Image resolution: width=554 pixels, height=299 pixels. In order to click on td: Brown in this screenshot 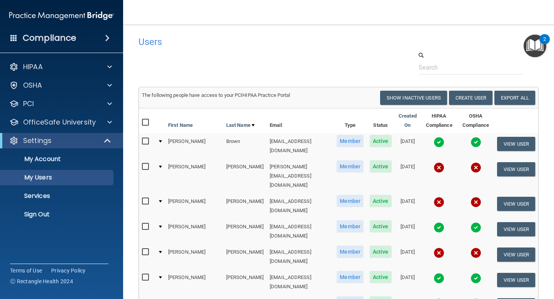, I will do `click(245, 146)`.